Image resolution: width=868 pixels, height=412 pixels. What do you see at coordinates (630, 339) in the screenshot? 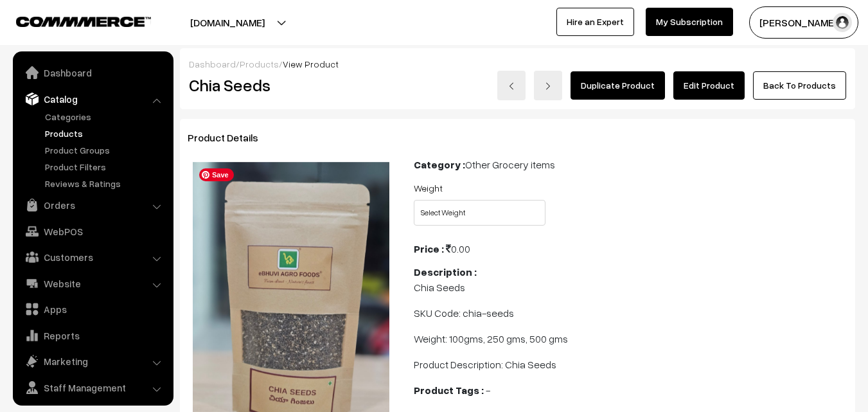
I see `p: Weight: 100gms, 250 gms, 500 gms` at bounding box center [630, 339].